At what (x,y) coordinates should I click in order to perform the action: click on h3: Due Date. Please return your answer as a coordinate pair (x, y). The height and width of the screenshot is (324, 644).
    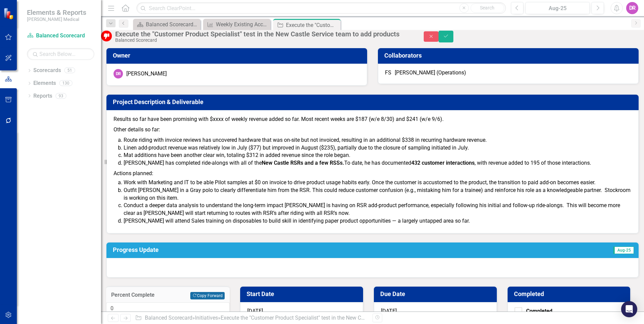
    Looking at the image, I should click on (436, 294).